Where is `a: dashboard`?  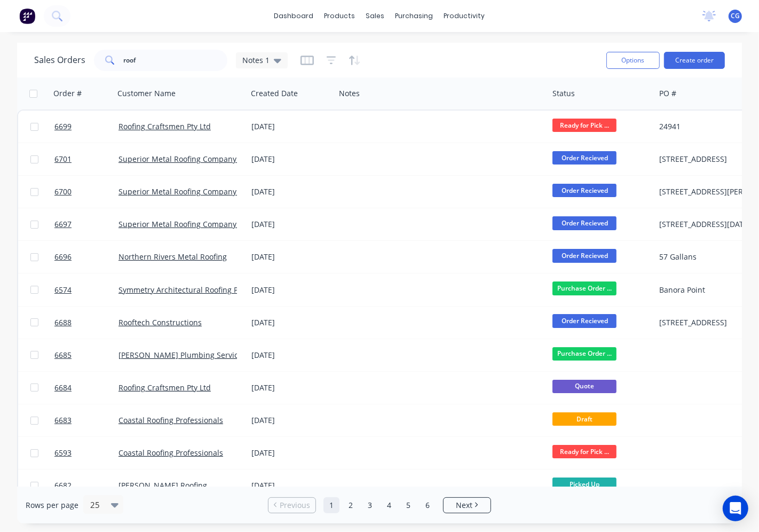
a: dashboard is located at coordinates (294, 16).